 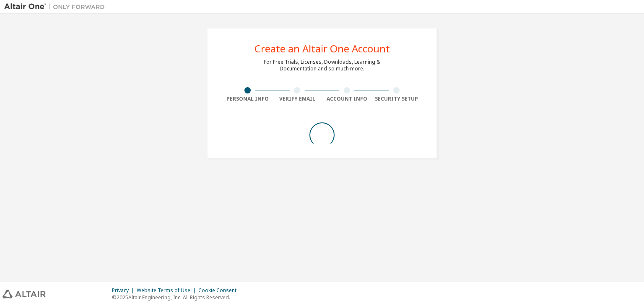 What do you see at coordinates (24, 294) in the screenshot?
I see `img: altair_logo.svg` at bounding box center [24, 294].